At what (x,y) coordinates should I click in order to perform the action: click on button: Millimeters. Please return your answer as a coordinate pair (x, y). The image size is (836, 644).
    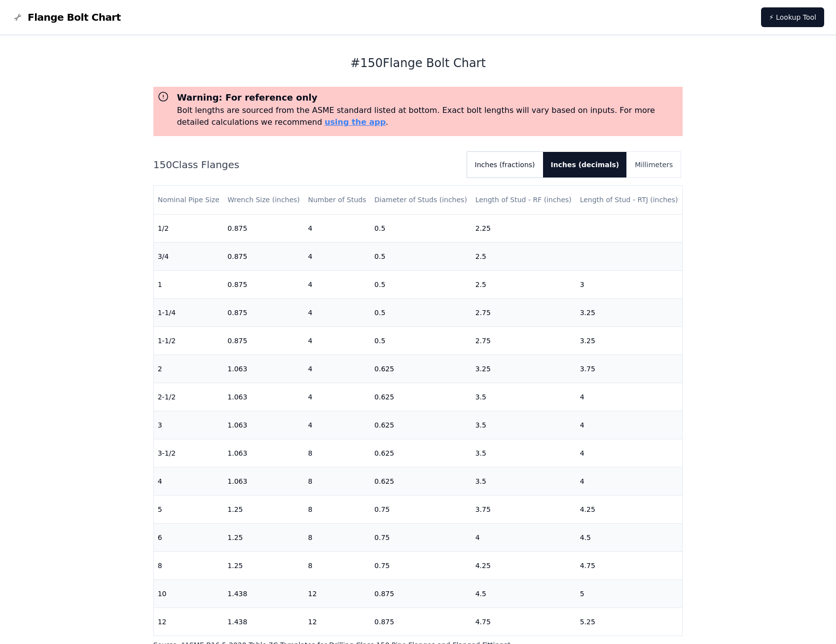
    Looking at the image, I should click on (654, 164).